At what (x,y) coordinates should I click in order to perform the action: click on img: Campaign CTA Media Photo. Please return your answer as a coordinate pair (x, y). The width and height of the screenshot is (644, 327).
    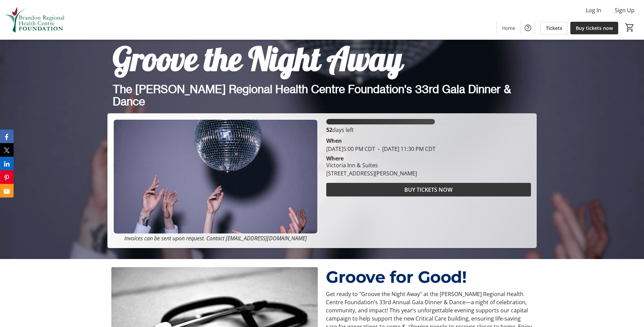
    Looking at the image, I should click on (216, 176).